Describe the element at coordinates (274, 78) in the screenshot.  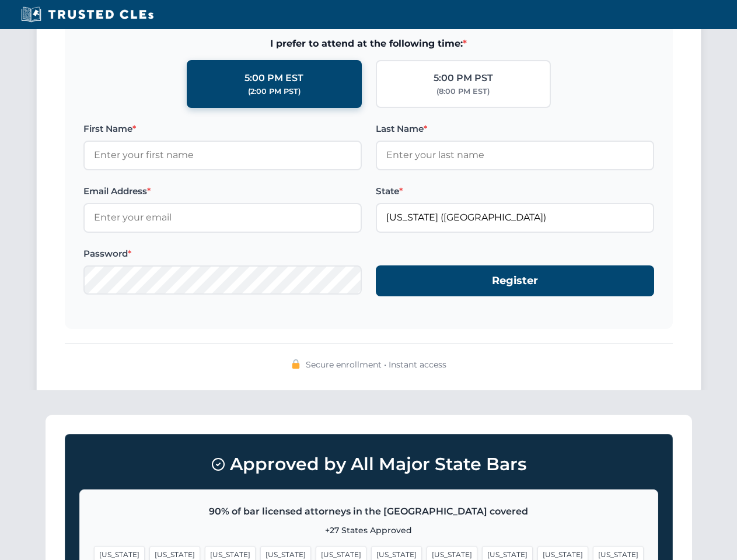
I see `div: 5:00 PM EST` at that location.